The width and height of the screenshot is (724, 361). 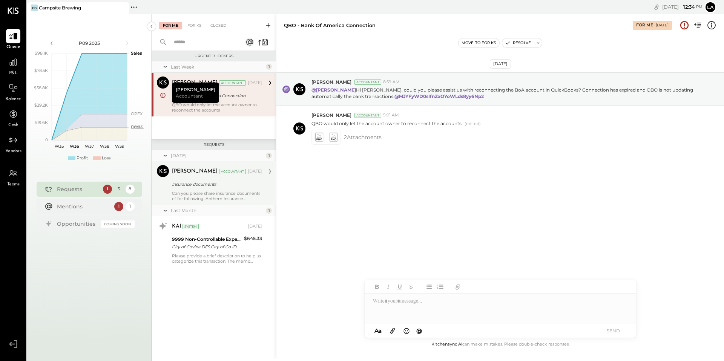 What do you see at coordinates (207, 239) in the screenshot?
I see `div: 9999 Non-Controllable Expenses:Other Income and Expenses:To Be Classified P&L` at bounding box center [207, 239].